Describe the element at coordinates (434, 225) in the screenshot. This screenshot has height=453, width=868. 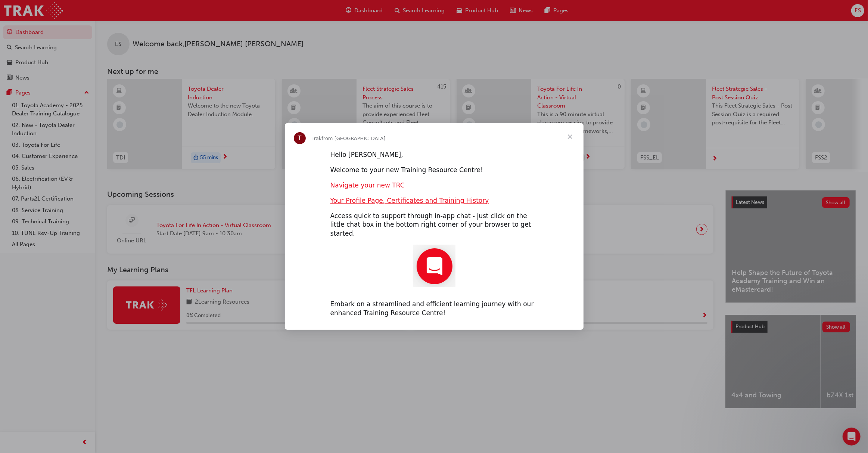
I see `div: Access quick to support through in-app chat - just click on the little chat box in the bottom rig...` at that location.